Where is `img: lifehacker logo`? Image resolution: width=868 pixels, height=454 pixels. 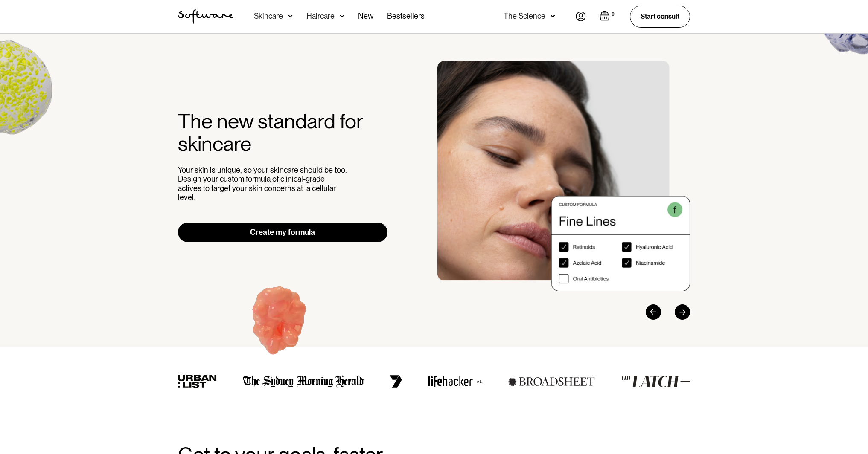 img: lifehacker logo is located at coordinates (455, 382).